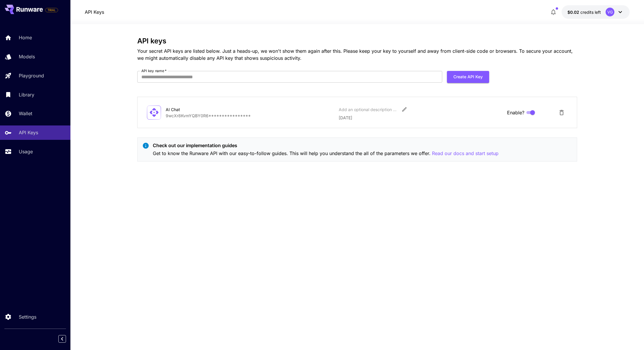 The height and width of the screenshot is (350, 644). I want to click on span: credits left, so click(591, 12).